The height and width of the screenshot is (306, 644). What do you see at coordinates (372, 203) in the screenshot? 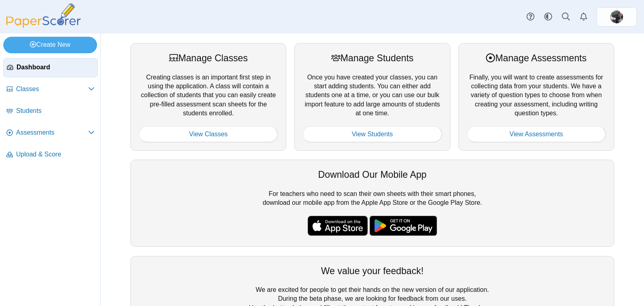
I see `div: For teachers who need to scan their own sheets with their smart phones, download our mobile app f...` at bounding box center [372, 203].